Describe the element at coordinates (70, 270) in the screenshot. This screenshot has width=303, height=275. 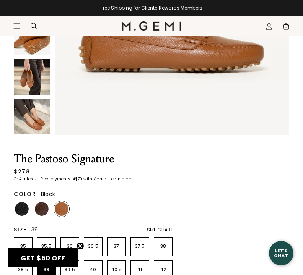
I see `p: 39.5` at that location.